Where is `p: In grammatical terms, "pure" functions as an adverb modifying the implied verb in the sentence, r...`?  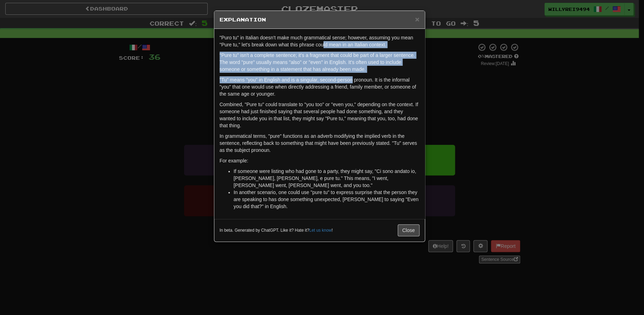 p: In grammatical terms, "pure" functions as an adverb modifying the implied verb in the sentence, r... is located at coordinates (320, 143).